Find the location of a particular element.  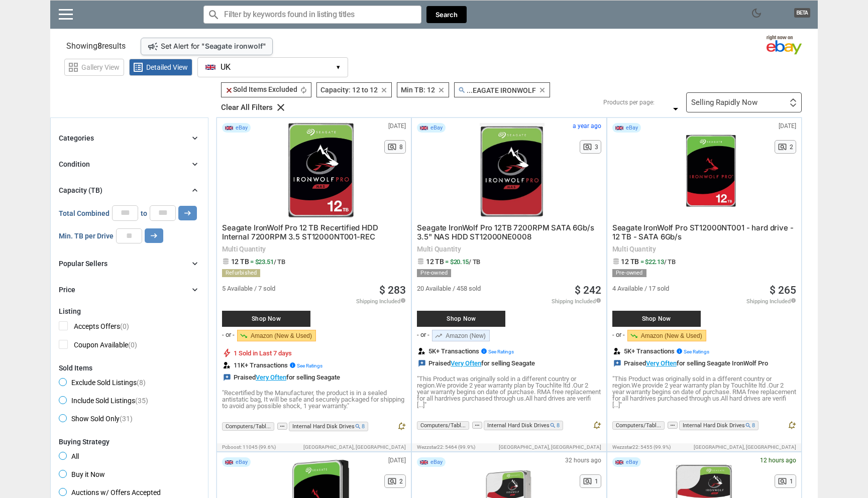

span: to is located at coordinates (144, 213).